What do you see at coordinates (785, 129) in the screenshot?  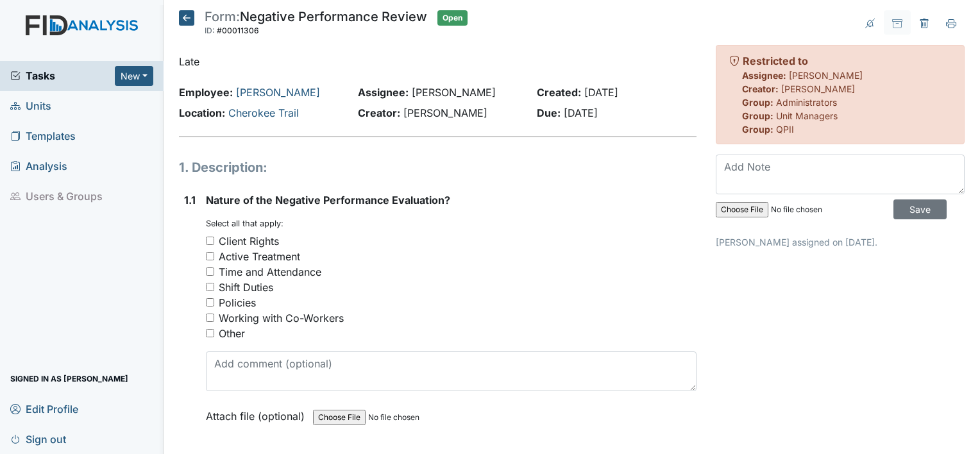 I see `span: QPII` at bounding box center [785, 129].